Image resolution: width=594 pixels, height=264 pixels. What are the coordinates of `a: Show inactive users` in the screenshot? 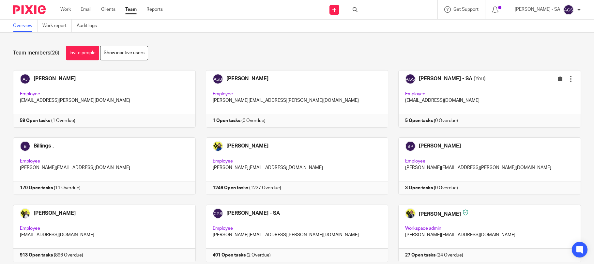 It's located at (124, 53).